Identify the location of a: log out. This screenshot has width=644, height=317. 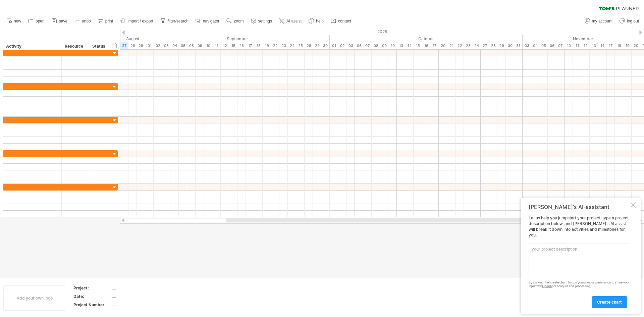
(629, 21).